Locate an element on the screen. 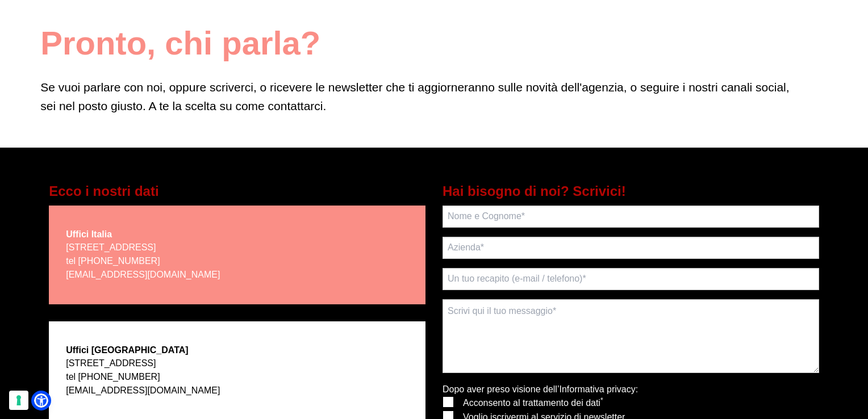 The image size is (868, 419). p: Se vuoi parlare con noi, oppure scriverci, o ricevere le newsletter che ti aggiorneranno sulle no... is located at coordinates (434, 97).